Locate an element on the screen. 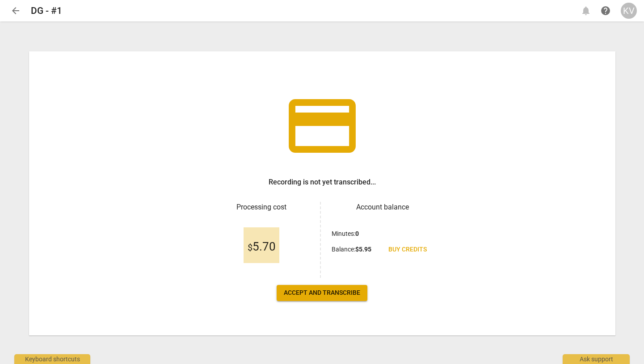 The image size is (644, 364). p: Minutes : is located at coordinates (345, 234).